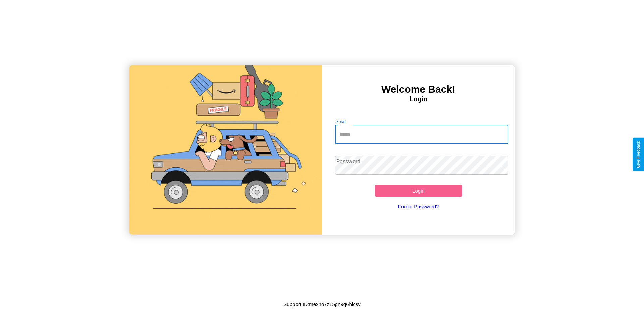 The image size is (644, 309). Describe the element at coordinates (322, 304) in the screenshot. I see `p: Support ID: mexno7z15gn9q6hicsy` at that location.